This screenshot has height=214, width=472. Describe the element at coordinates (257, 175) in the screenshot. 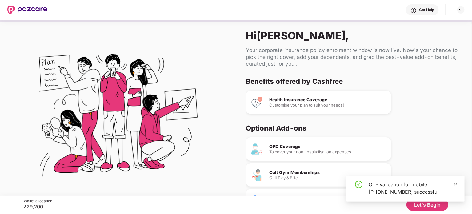

I see `img: Cult Gym Memberships` at that location.